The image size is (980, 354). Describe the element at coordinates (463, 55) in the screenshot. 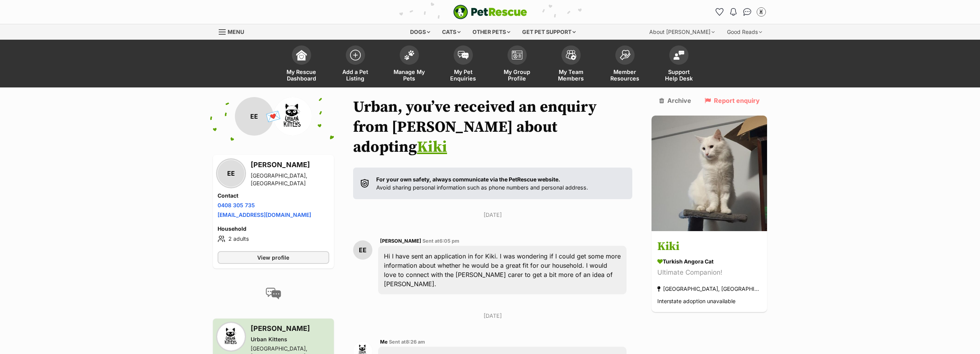

I see `img: pet-enquiries-icon-7e3ad2cf08bfb03b45e93fb7055b45f3efa6380592205ae92323e6603595dc1f.svg` at that location.